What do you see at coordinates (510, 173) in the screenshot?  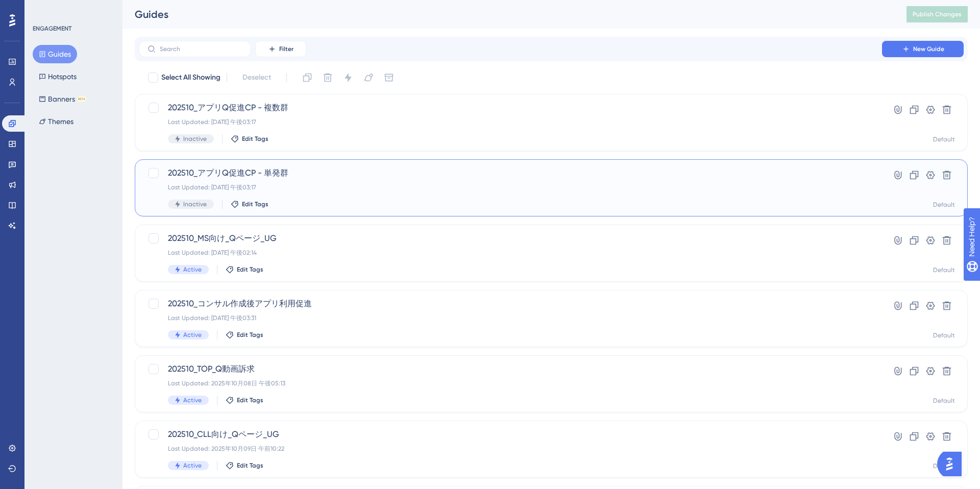 I see `span: 202510_アプリQ促進CP - 単発群` at bounding box center [510, 173].